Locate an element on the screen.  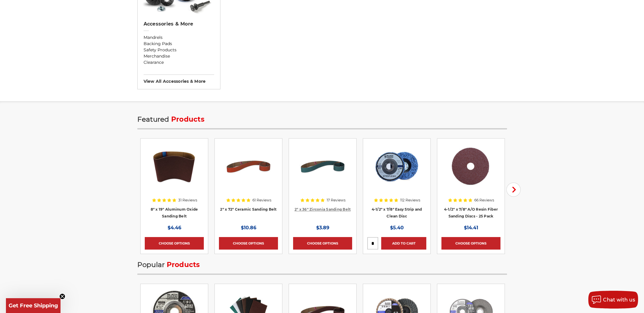
a: aluminum oxide 8x19 sanding belt is located at coordinates (174, 171).